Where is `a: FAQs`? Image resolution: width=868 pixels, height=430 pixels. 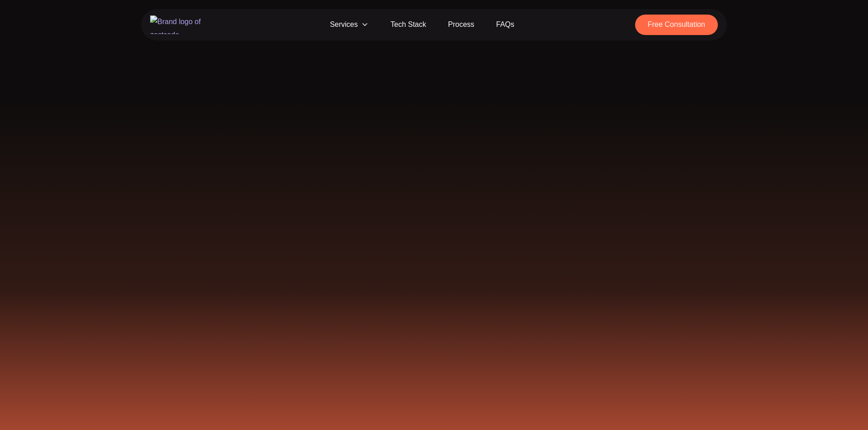 a: FAQs is located at coordinates (506, 24).